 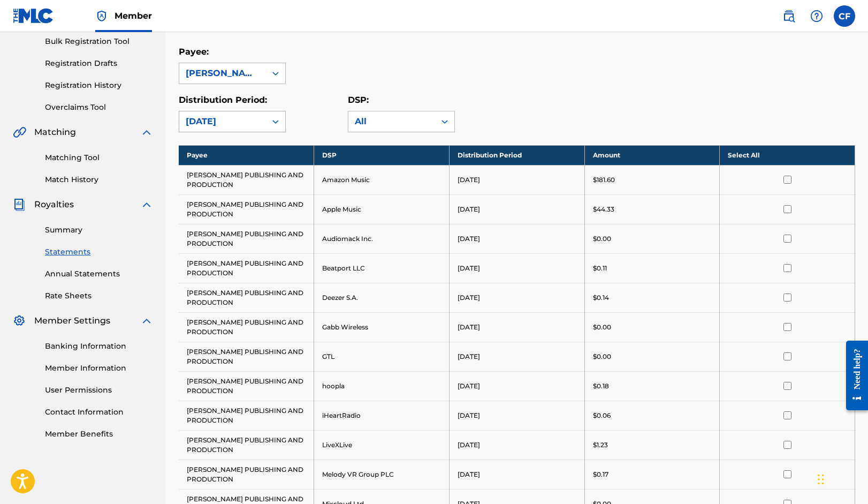 I want to click on div: Open Resource Center, so click(x=19, y=45).